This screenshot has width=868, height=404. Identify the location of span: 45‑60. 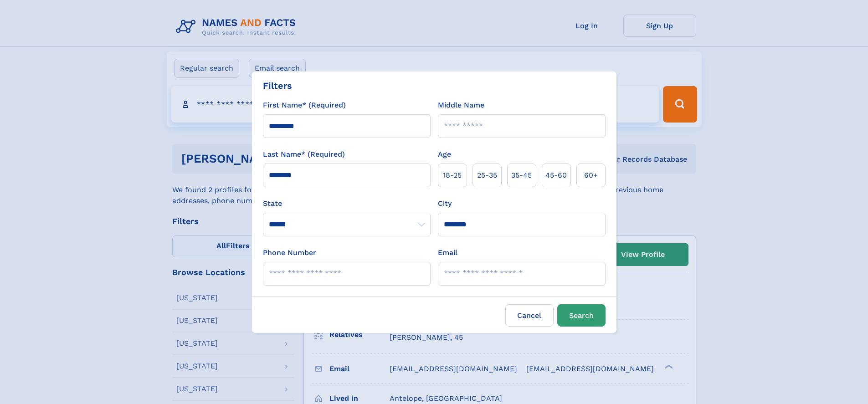
(556, 175).